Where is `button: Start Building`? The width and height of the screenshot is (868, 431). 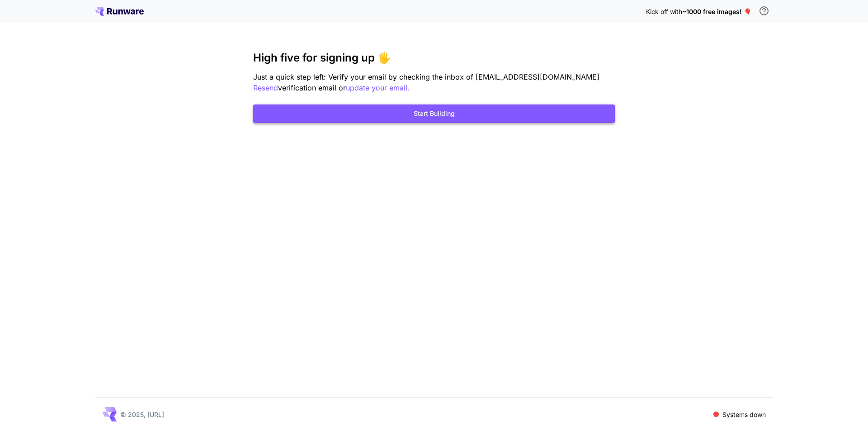
button: Start Building is located at coordinates (434, 113).